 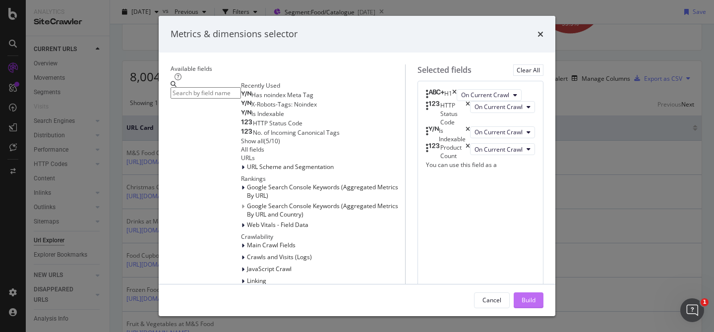 I want to click on div: Available fields, so click(x=288, y=68).